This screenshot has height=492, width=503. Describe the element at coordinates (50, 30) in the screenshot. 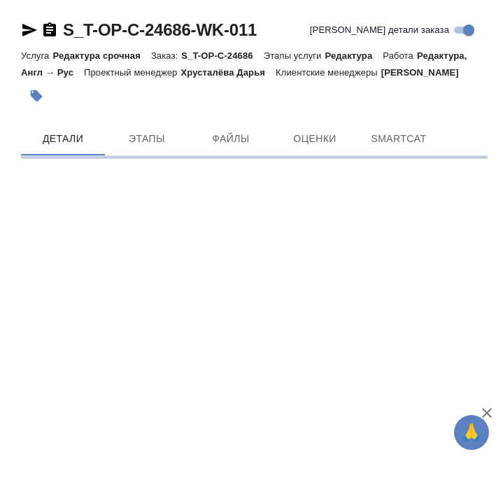

I see `button: Скопировать ссылку` at that location.